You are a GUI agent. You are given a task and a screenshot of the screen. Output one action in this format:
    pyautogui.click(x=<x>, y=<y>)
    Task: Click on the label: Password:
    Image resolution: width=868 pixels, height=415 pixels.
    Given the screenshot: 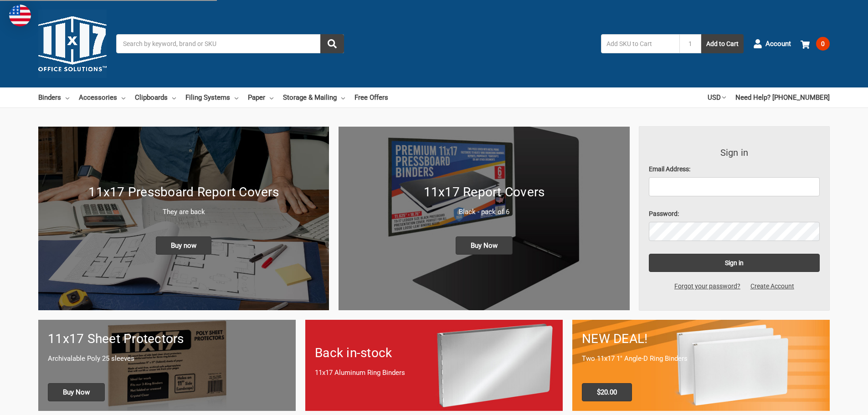 What is the action you would take?
    pyautogui.click(x=735, y=213)
    